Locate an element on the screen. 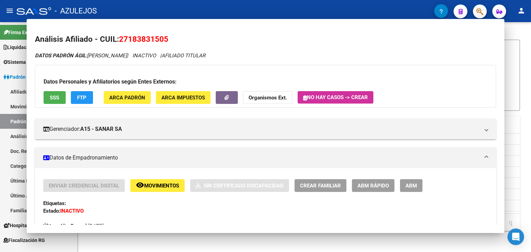 This screenshot has height=252, width=531. mat-panel-title: Datos de Empadronamiento is located at coordinates (261, 158).